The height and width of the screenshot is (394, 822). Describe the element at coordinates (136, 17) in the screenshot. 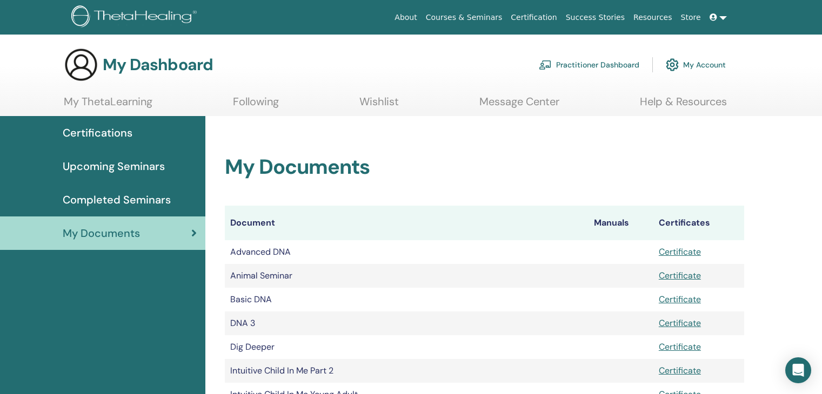

I see `img: logo.png` at that location.